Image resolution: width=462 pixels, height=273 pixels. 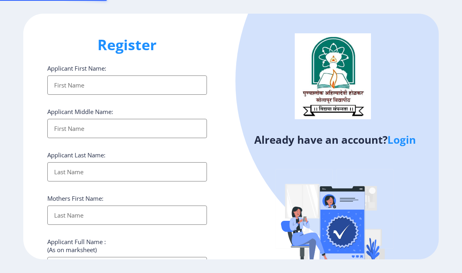 What do you see at coordinates (75, 198) in the screenshot?
I see `label: Mothers First Name:` at bounding box center [75, 198].